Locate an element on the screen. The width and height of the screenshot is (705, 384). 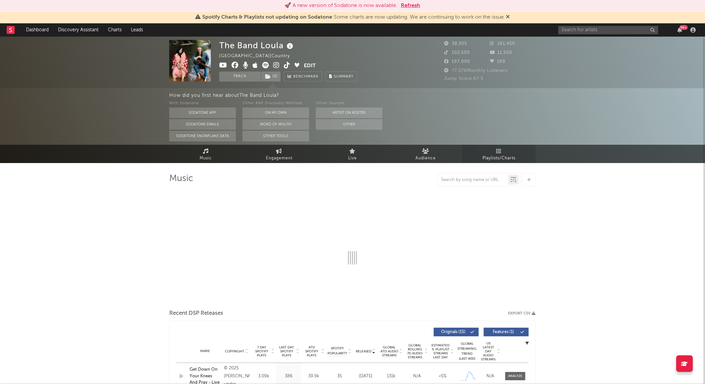
button: Word Of Mouth is located at coordinates (276, 125).